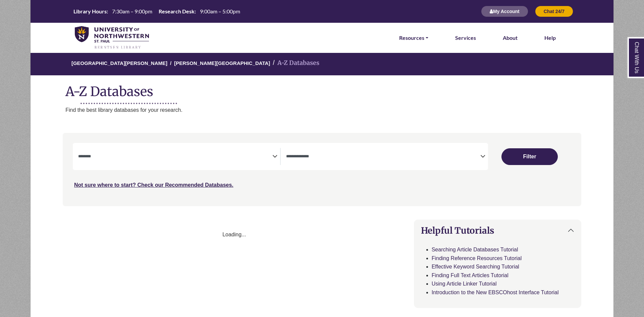  I want to click on nav: breadcrumb, so click(322, 63).